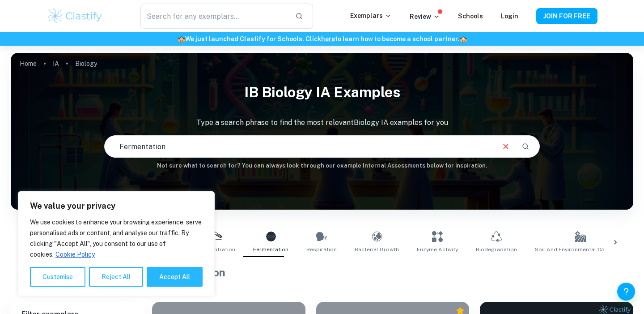 This screenshot has width=644, height=314. I want to click on a: Clastify logo, so click(75, 16).